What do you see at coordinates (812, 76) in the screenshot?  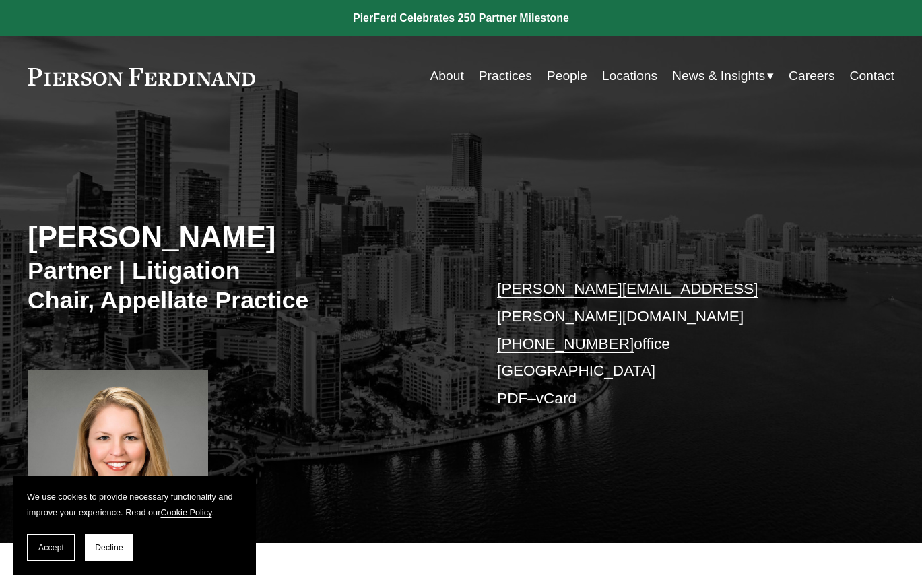 I see `a: Careers` at bounding box center [812, 76].